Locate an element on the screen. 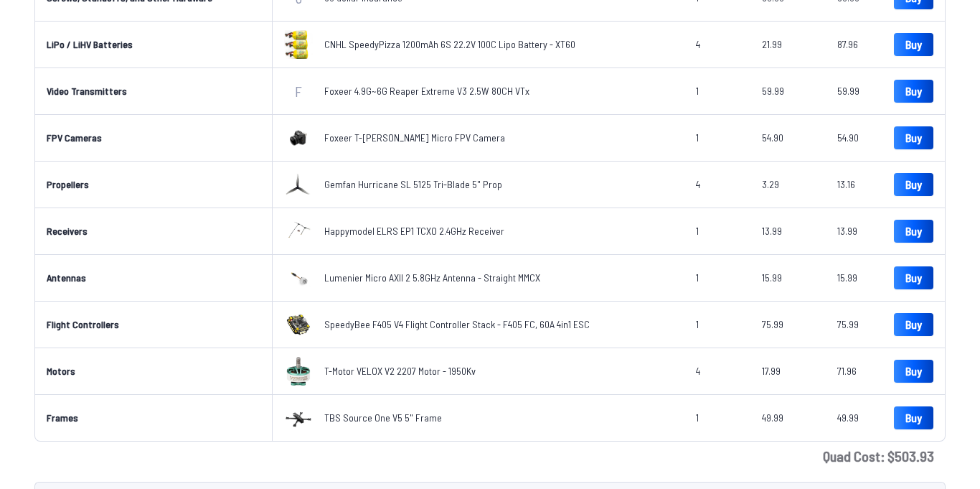 The image size is (980, 489). span: SpeedyBee F405 V4 Flight Controller Stack - F405 FC, 60A 4in1 ESC is located at coordinates (456, 323).